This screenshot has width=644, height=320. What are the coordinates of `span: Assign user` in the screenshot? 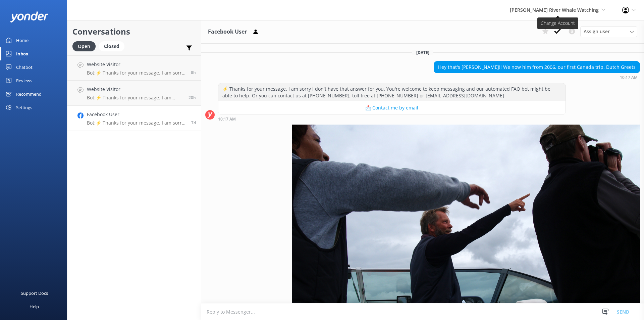 It's located at (597, 31).